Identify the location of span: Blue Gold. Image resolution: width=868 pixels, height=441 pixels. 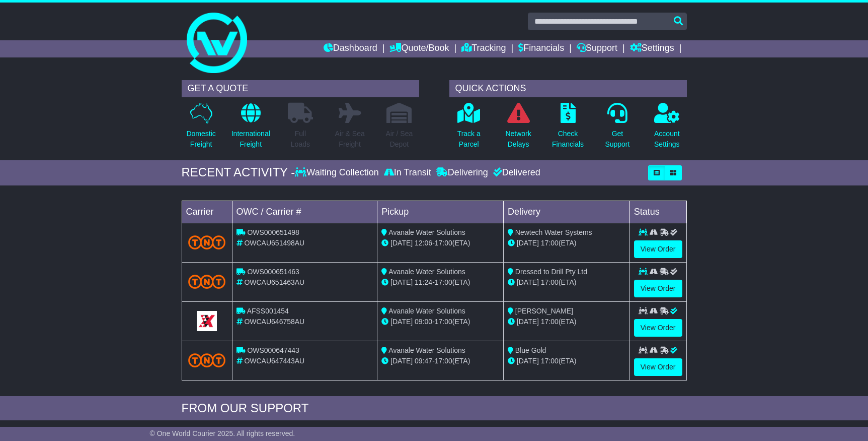
(531, 350).